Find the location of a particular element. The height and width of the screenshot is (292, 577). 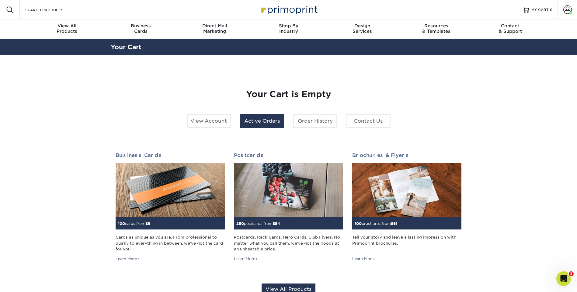

a: BusinessCards is located at coordinates (140, 29).